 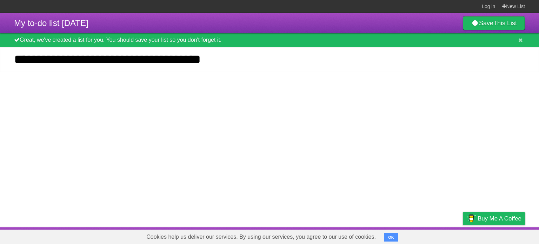 I want to click on a: Developers, so click(x=406, y=235).